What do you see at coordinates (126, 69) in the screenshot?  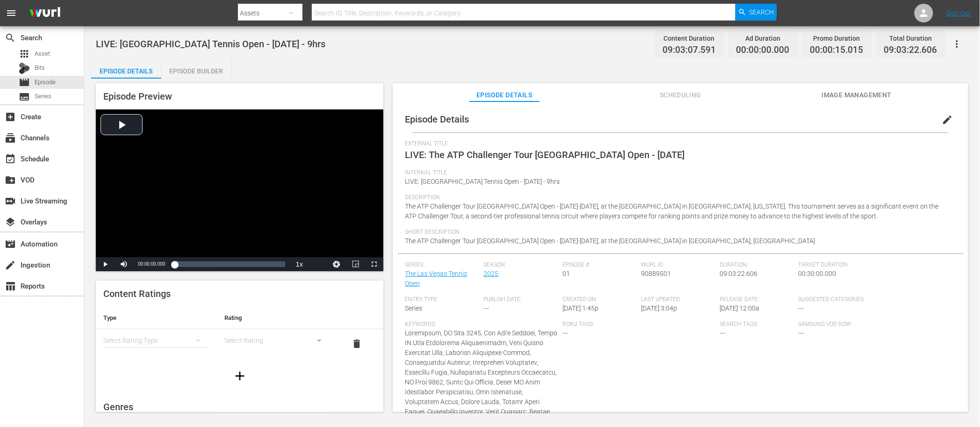 I see `button: Episode Details` at bounding box center [126, 69].